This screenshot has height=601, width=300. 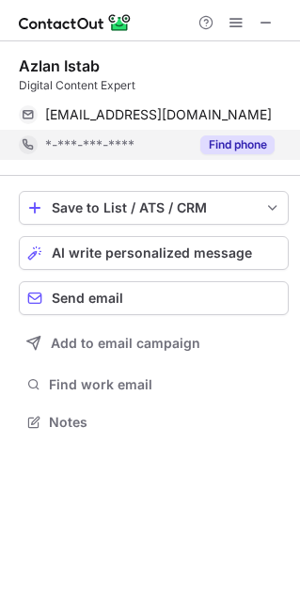 What do you see at coordinates (153, 86) in the screenshot?
I see `div: Digital Content Expert` at bounding box center [153, 86].